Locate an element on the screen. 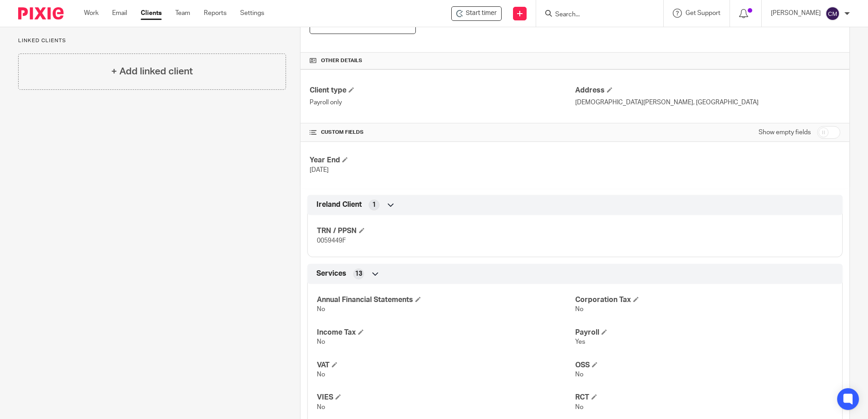 This screenshot has height=419, width=868. a: Clients is located at coordinates (151, 13).